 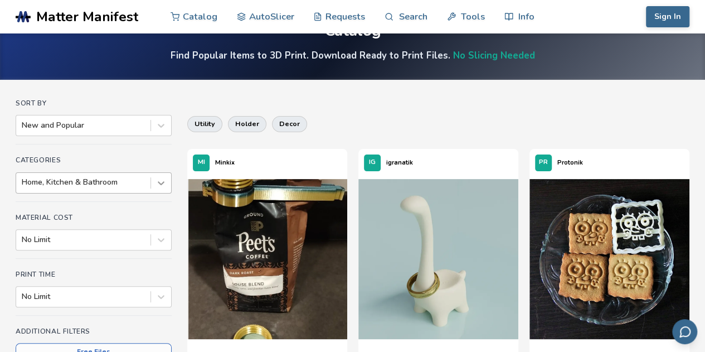 What do you see at coordinates (94, 160) in the screenshot?
I see `h4: Categories` at bounding box center [94, 160].